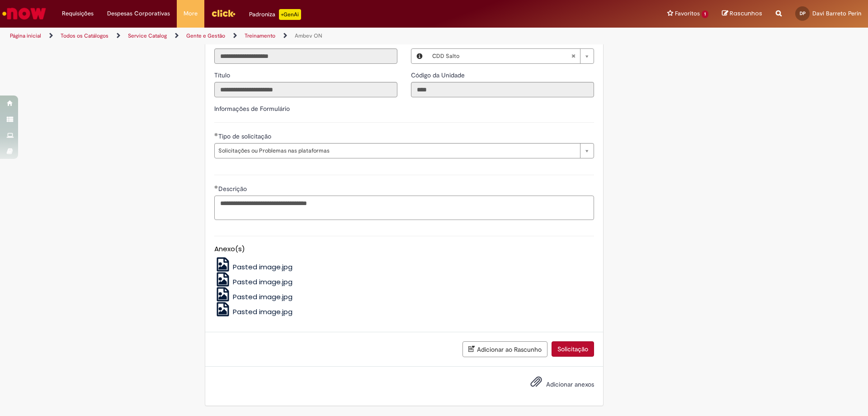 This screenshot has height=416, width=868. Describe the element at coordinates (439, 75) in the screenshot. I see `span: Somente leitura - Código da Unidade` at that location.